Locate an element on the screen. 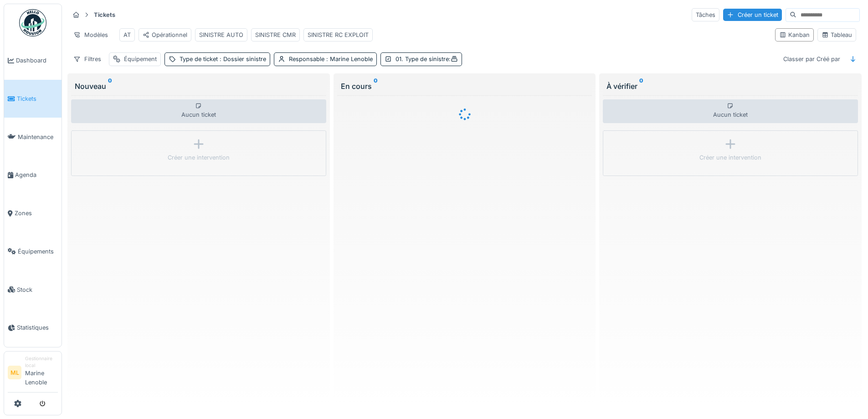  div: Kanban is located at coordinates (795, 35).